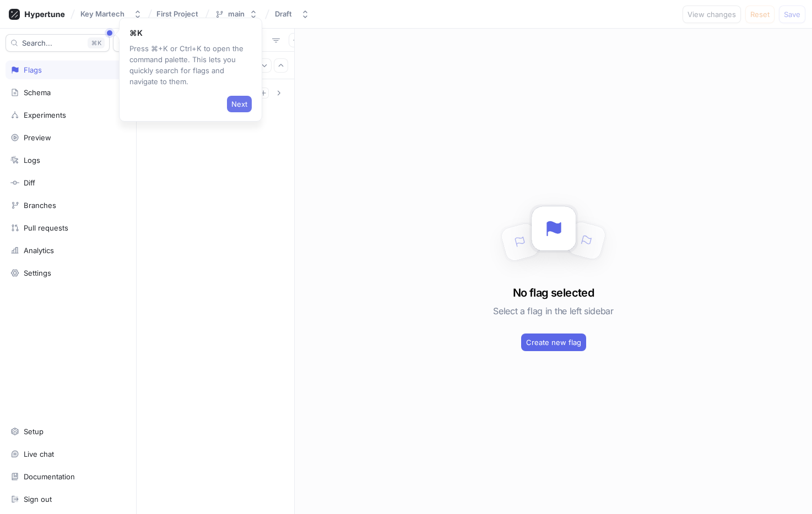 Image resolution: width=812 pixels, height=514 pixels. I want to click on div: Schema, so click(37, 92).